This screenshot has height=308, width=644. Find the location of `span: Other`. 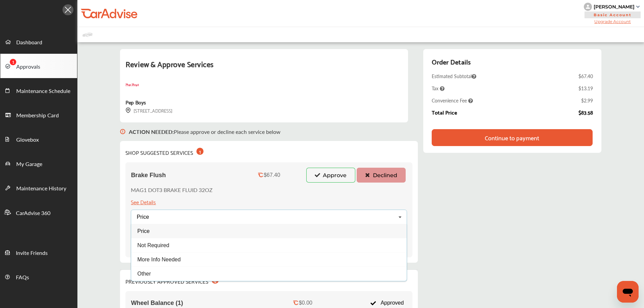

span: Other is located at coordinates (144, 274).